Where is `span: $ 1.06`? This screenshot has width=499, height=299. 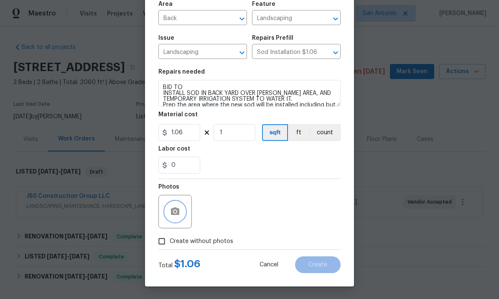 span: $ 1.06 is located at coordinates (187, 264).